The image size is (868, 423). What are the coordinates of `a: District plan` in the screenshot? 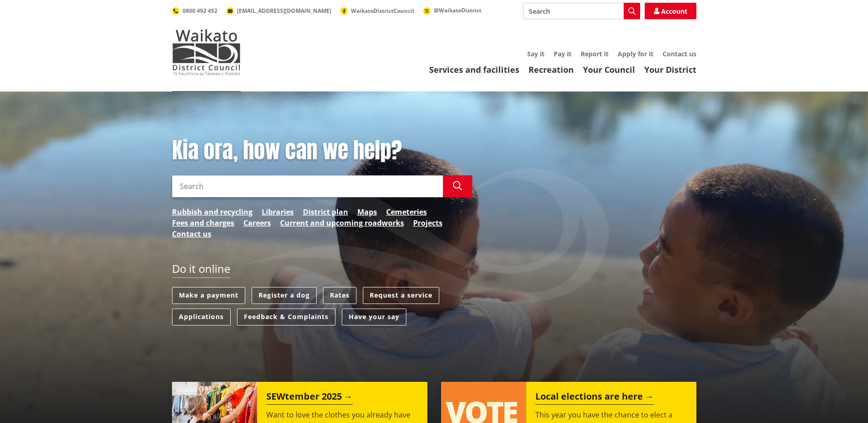 It's located at (325, 212).